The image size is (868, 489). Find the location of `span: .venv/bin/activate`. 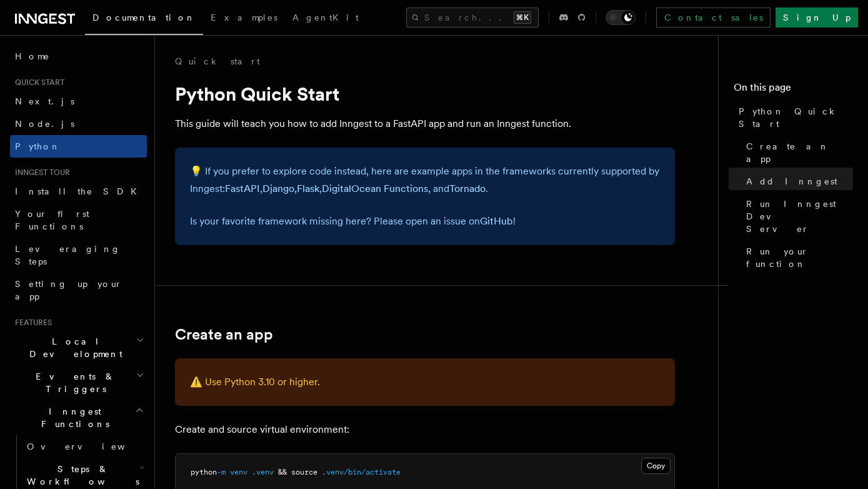

span: .venv/bin/activate is located at coordinates (362, 472).